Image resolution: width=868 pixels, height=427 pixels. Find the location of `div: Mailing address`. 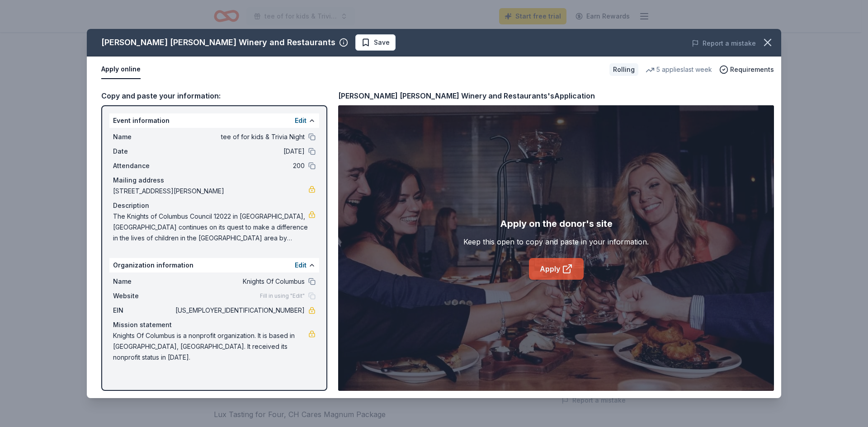

div: Mailing address is located at coordinates (214, 180).